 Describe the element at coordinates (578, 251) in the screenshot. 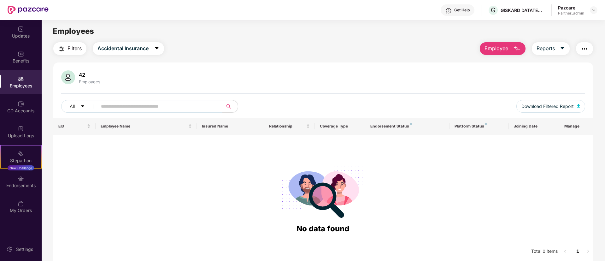

I see `li: 1` at that location.